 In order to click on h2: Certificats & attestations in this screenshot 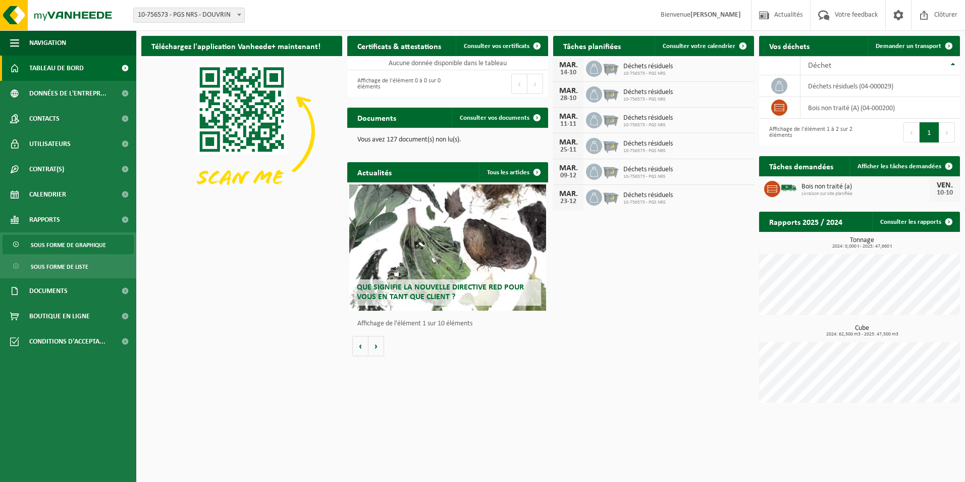, I will do `click(399, 45)`.